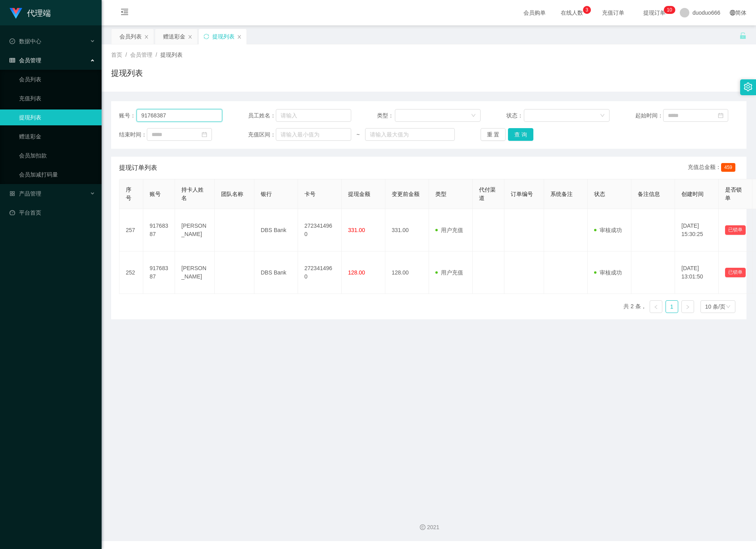  What do you see at coordinates (57, 174) in the screenshot?
I see `a: 会员加减打码量` at bounding box center [57, 174].